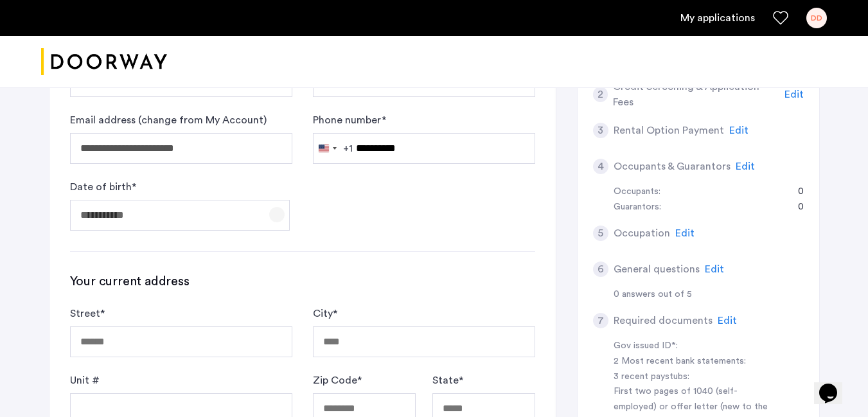 Image resolution: width=868 pixels, height=417 pixels. I want to click on div: 5, so click(601, 233).